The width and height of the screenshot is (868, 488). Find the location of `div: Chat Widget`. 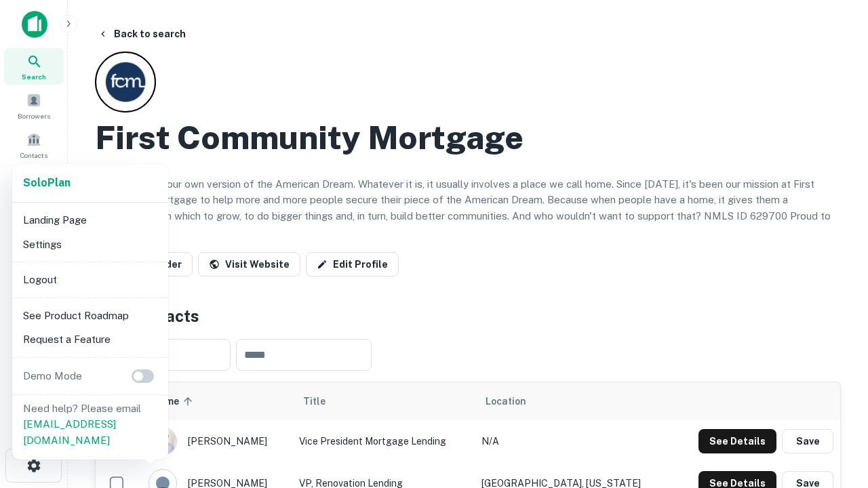

div: Chat Widget is located at coordinates (834, 369).